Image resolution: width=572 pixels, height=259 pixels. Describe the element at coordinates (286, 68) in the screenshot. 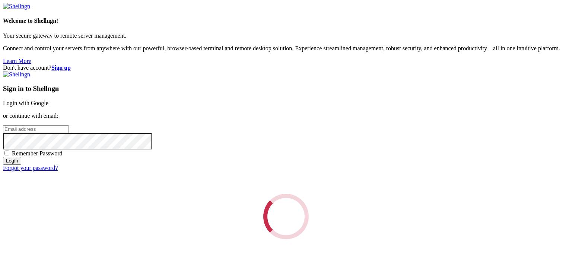

I see `div: Don't have account?` at that location.